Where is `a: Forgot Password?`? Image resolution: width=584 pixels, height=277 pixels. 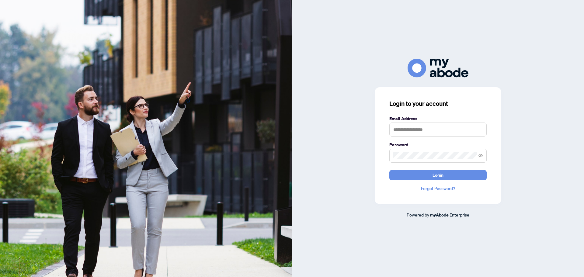
a: Forgot Password? is located at coordinates (438, 189).